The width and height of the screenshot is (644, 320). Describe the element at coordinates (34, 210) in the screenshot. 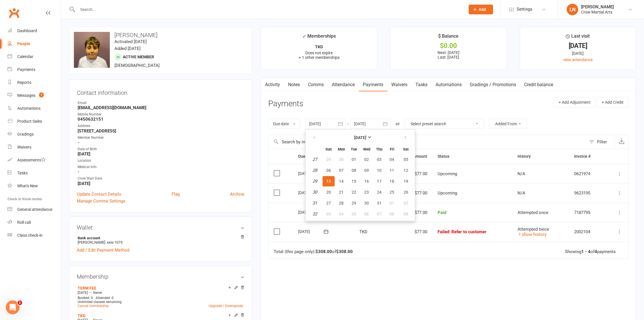

I see `a: General attendance kiosk mode` at that location.